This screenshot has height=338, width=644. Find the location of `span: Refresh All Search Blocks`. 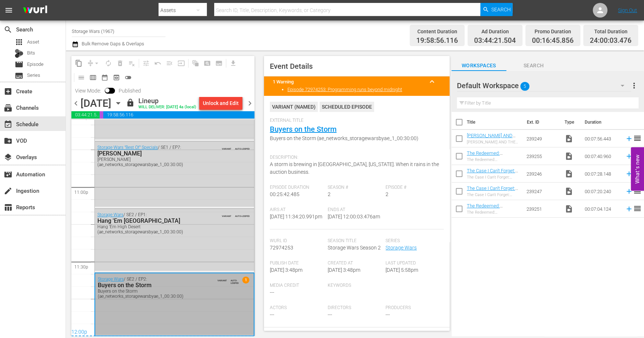

span: Refresh All Search Blocks is located at coordinates (194, 63).